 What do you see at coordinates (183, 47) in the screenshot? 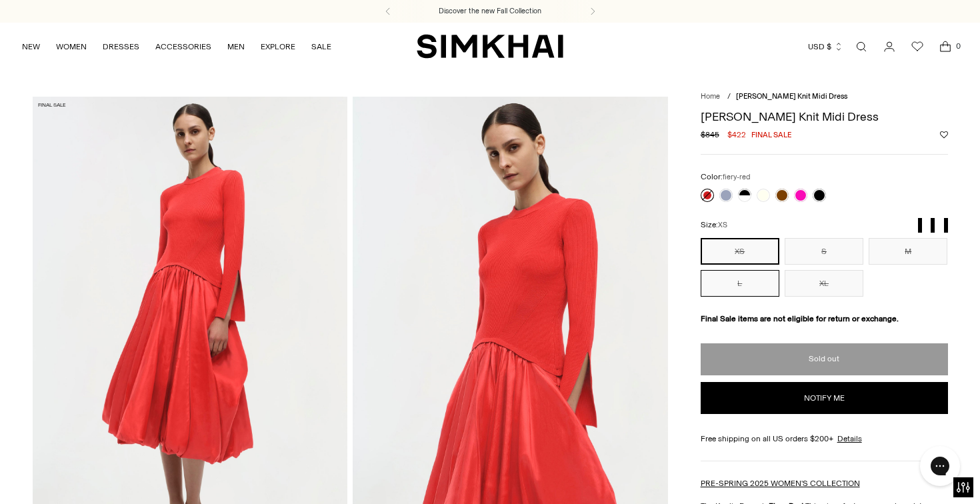
I see `a: ACCESSORIES` at bounding box center [183, 47].